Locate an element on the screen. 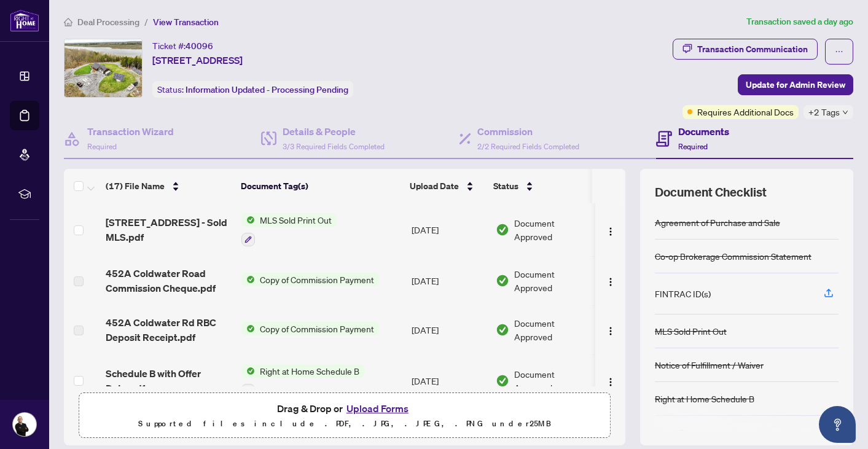 This screenshot has height=449, width=868. p: Supported files include .PDF, .JPG, .JPEG, .PNG under 25 MB is located at coordinates (344, 424).